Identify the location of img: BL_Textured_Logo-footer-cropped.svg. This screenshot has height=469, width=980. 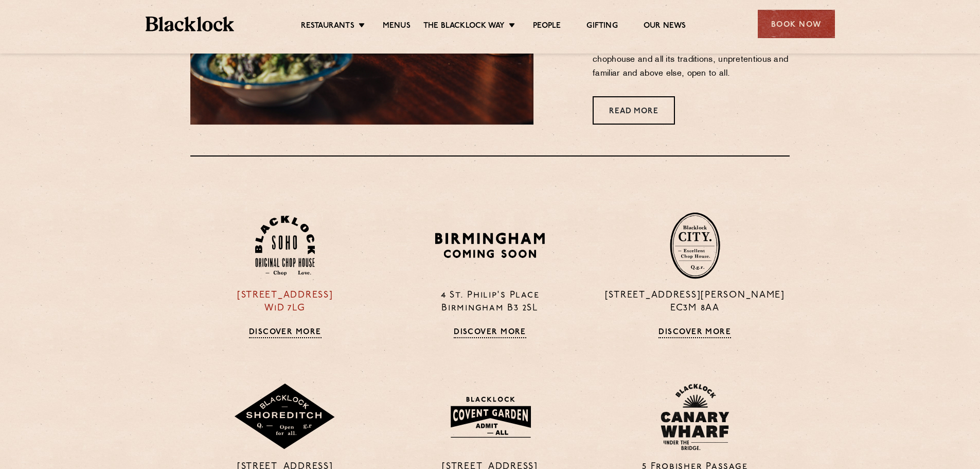
(190, 24).